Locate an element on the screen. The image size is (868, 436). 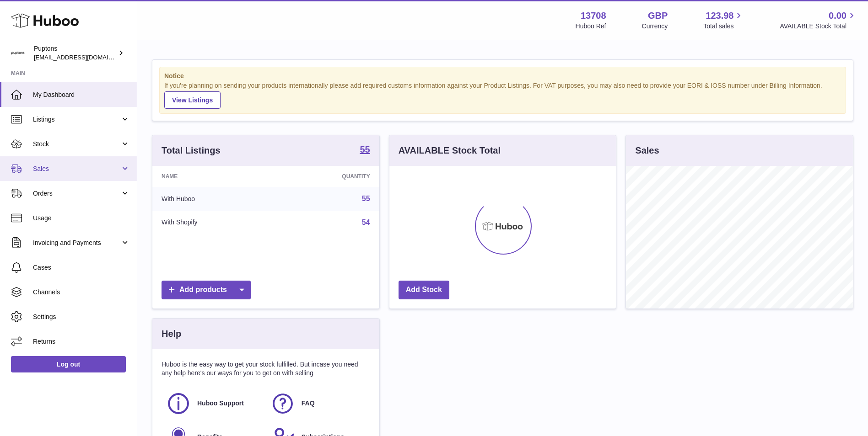
a: Log out is located at coordinates (68, 364).